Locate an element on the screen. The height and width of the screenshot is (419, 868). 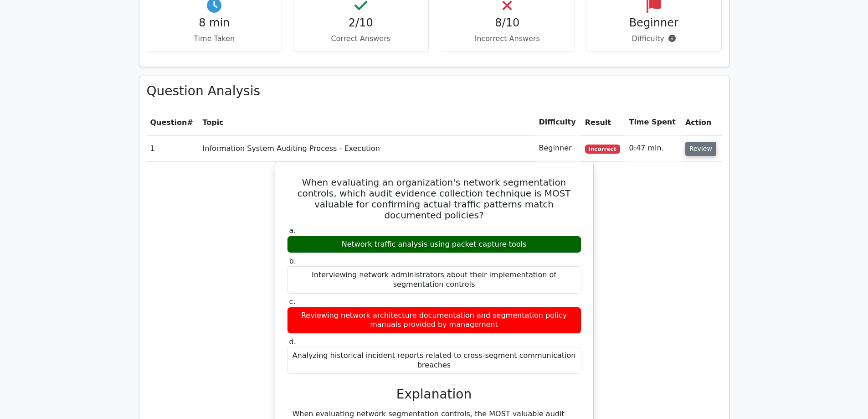
th: Time Spent is located at coordinates (653, 122).